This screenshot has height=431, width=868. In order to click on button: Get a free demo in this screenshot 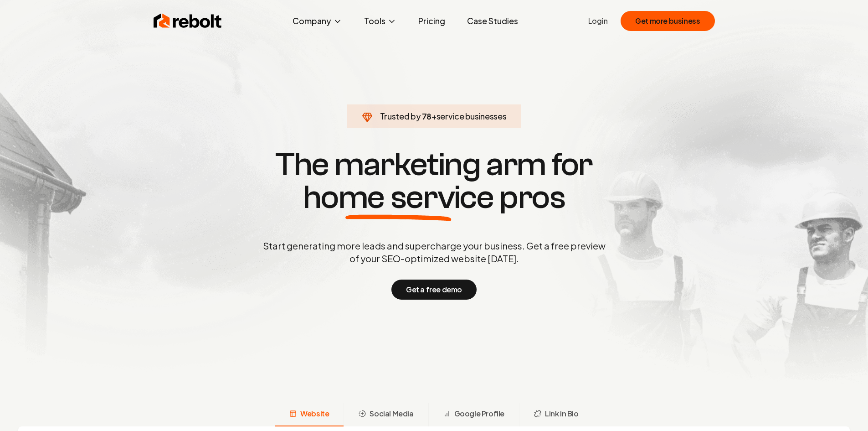, I will do `click(434, 290)`.